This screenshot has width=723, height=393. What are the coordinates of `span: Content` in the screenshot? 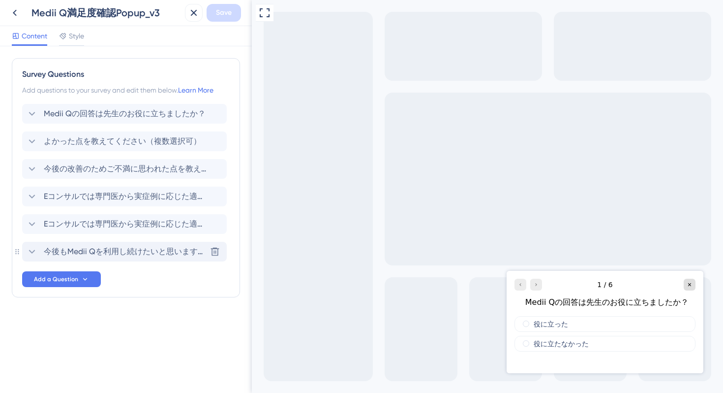 It's located at (34, 36).